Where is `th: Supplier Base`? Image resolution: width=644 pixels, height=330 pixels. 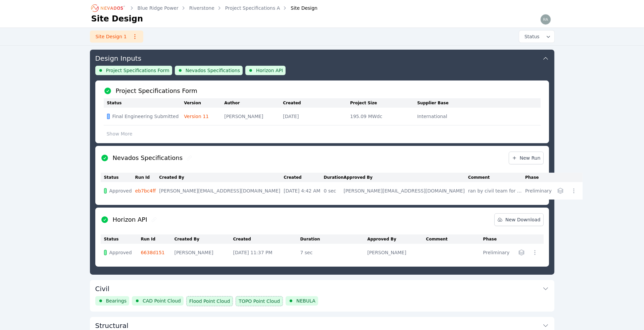 th: Supplier Base is located at coordinates (451, 103).